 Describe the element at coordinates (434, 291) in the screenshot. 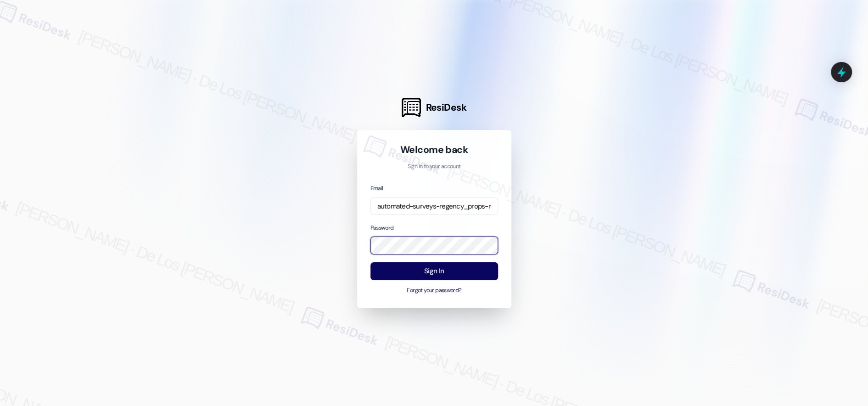

I see `button: Forgot your password?` at that location.